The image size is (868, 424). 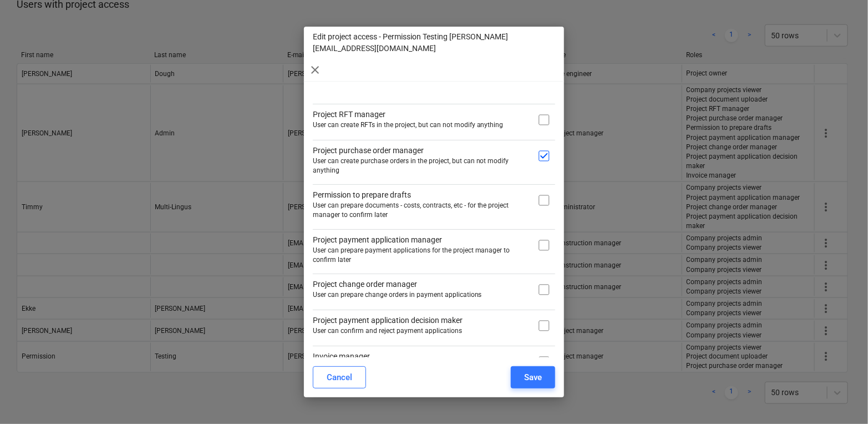 I want to click on p: User can prepare payment applications for the project manager to confirm later, so click(x=421, y=255).